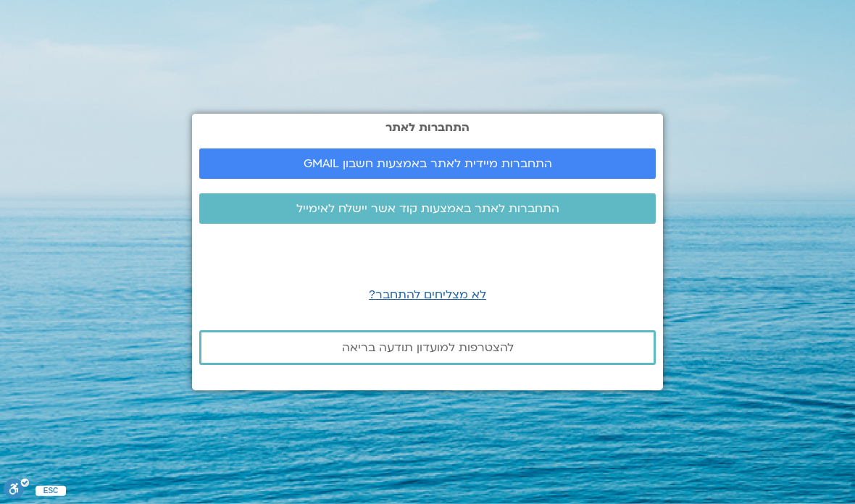 Image resolution: width=855 pixels, height=504 pixels. Describe the element at coordinates (427, 164) in the screenshot. I see `a: התחברות מיידית לאתר באמצעות חשבון GMAIL` at that location.